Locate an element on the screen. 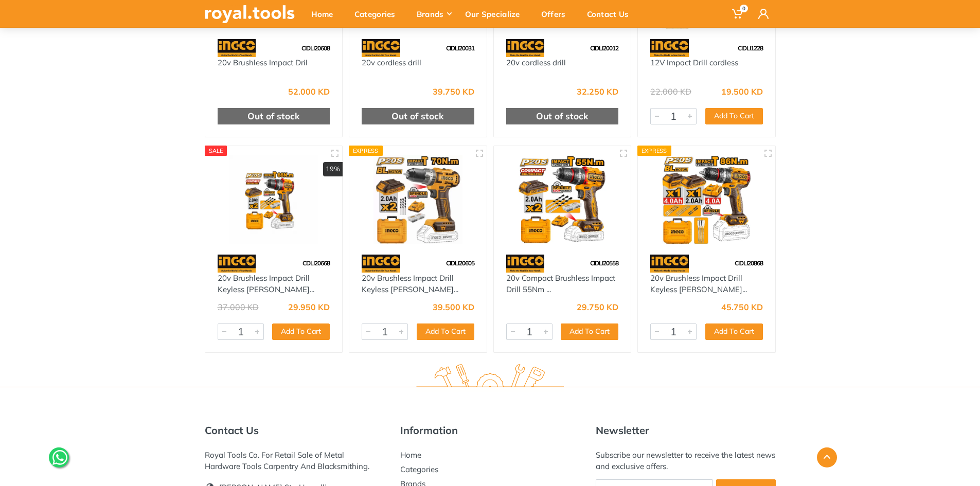 This screenshot has height=486, width=980. div: 32.250 KD is located at coordinates (597, 92).